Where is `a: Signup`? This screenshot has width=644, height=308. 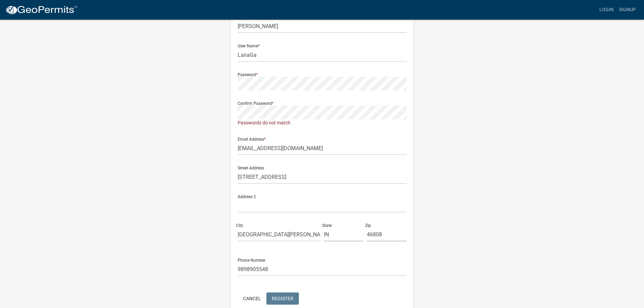 a: Signup is located at coordinates (627, 10).